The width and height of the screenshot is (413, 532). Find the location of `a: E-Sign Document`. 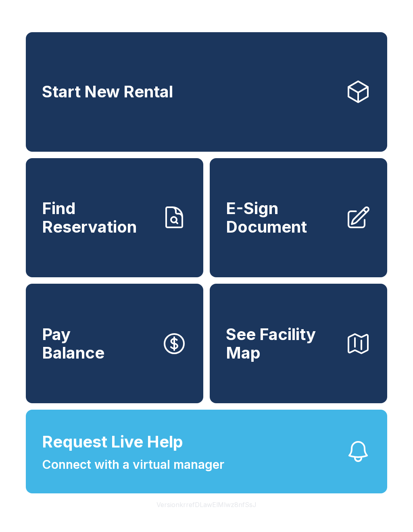

a: E-Sign Document is located at coordinates (298, 217).